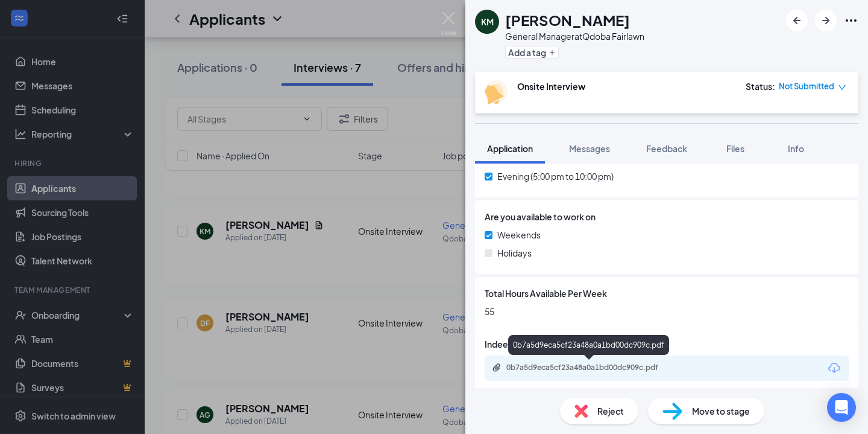  I want to click on span: Holidays, so click(514, 253).